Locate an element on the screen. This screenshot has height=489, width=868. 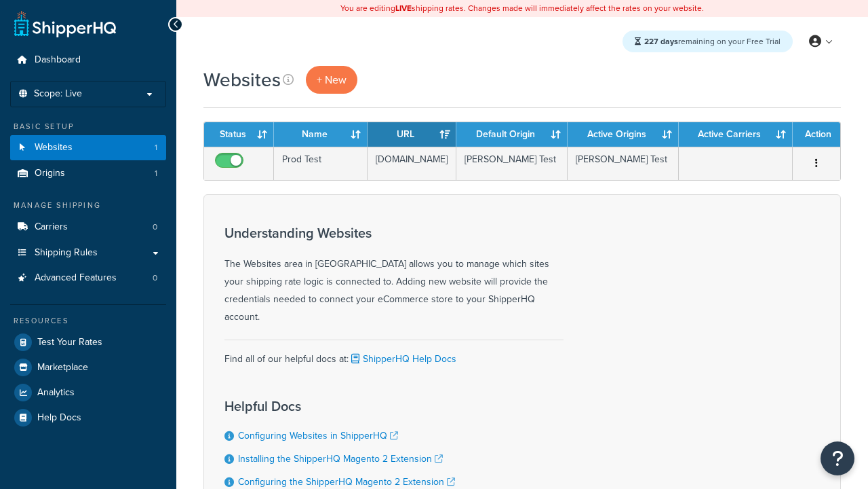
a: Configuring the ShipperHQ Magento 2 Extension is located at coordinates (346, 481).